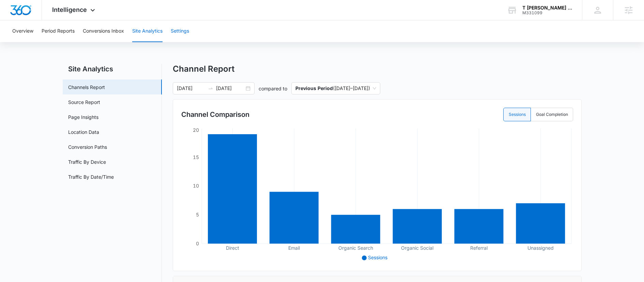 The width and height of the screenshot is (644, 282). What do you see at coordinates (196, 130) in the screenshot?
I see `tspan: 20` at bounding box center [196, 130].